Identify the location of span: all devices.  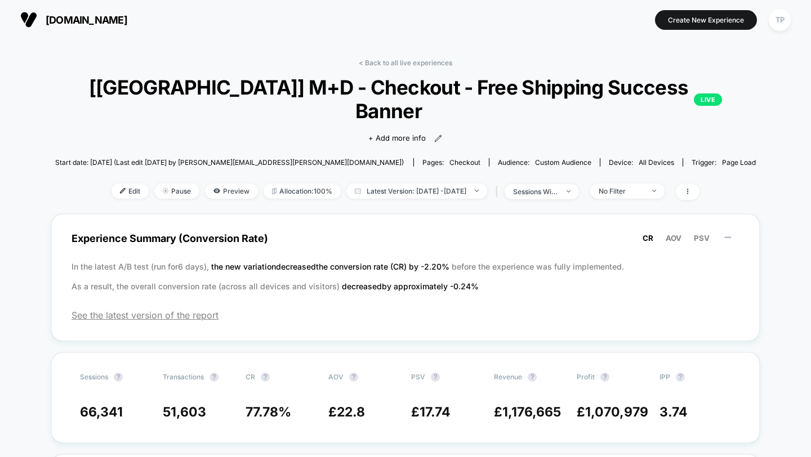
(656, 162).